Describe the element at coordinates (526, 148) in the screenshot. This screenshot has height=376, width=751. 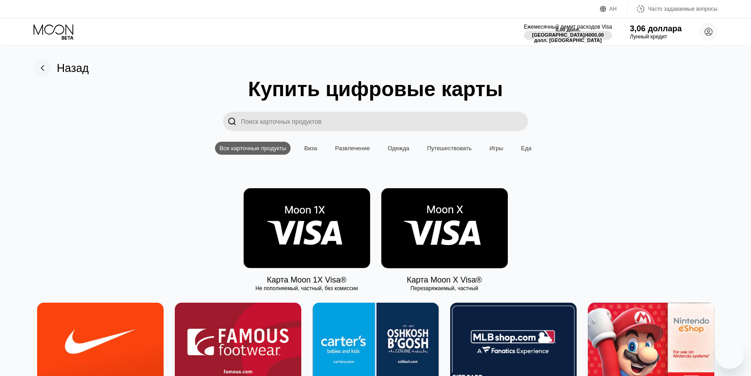
I see `div: Еда` at that location.